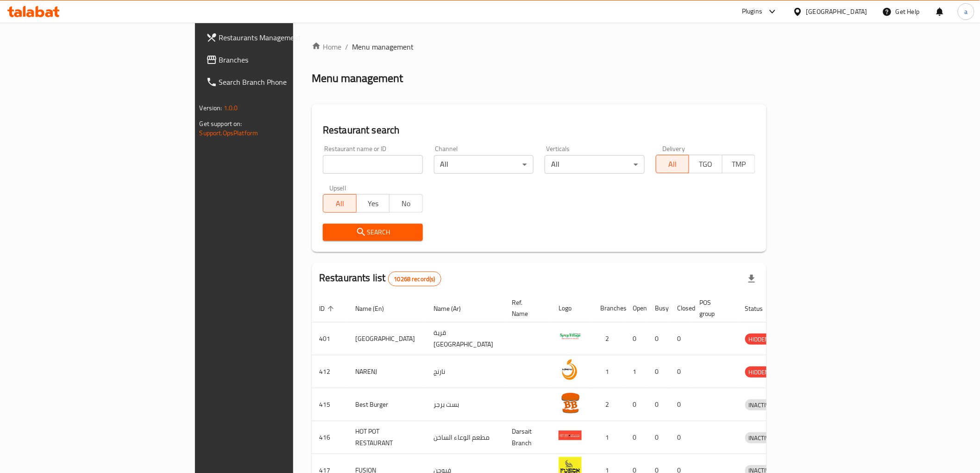 Image resolution: width=980 pixels, height=473 pixels. Describe the element at coordinates (380, 279) in the screenshot. I see `h2: Restaurants list` at that location.